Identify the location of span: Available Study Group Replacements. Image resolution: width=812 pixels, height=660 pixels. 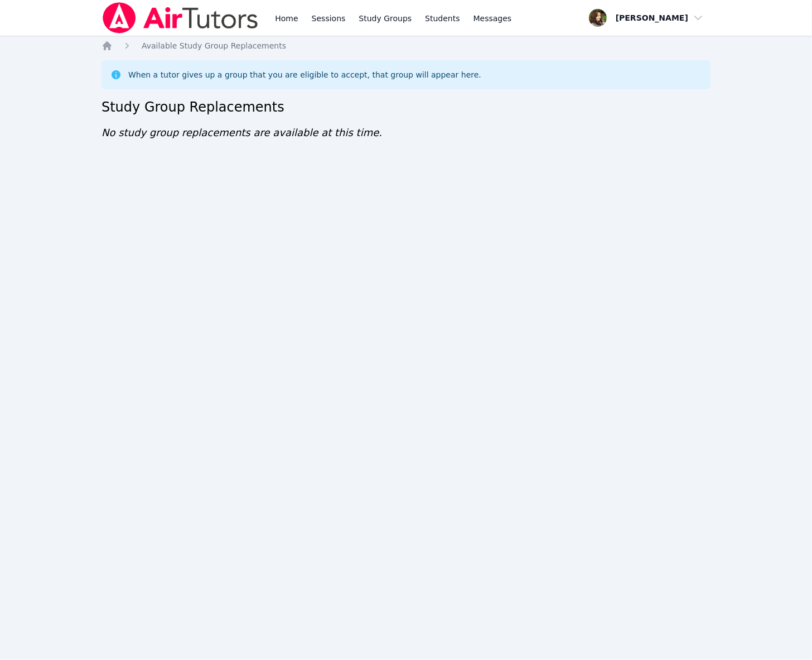
(214, 46).